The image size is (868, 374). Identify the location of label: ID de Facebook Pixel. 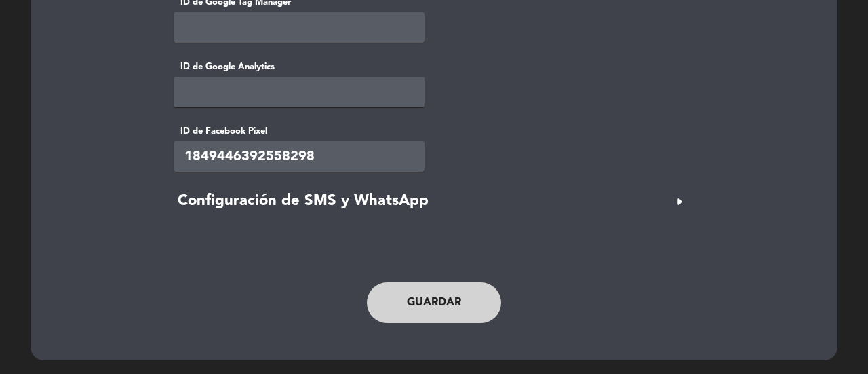
(434, 131).